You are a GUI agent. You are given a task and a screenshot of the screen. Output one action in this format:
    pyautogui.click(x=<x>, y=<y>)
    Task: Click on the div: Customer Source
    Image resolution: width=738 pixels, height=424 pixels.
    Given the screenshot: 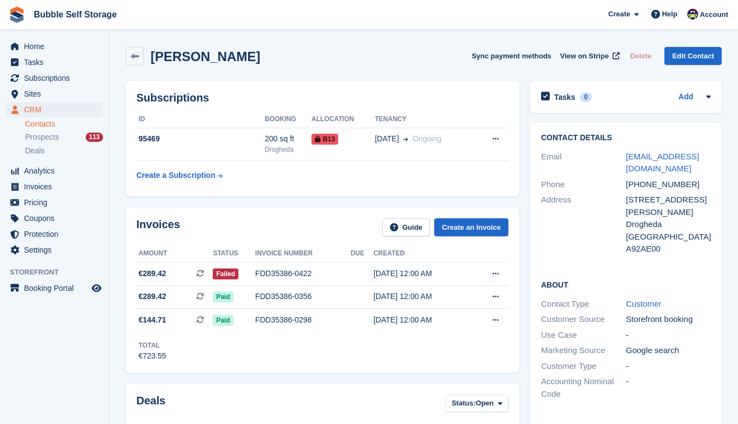 What is the action you would take?
    pyautogui.click(x=583, y=319)
    